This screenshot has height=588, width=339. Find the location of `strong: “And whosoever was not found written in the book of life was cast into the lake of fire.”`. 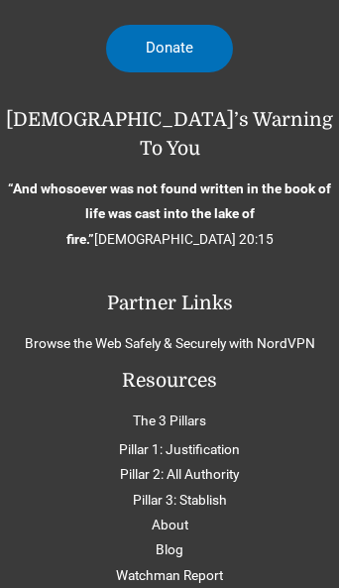

strong: “And whosoever was not found written in the book of life was cast into the lake of fire.” is located at coordinates (170, 213).